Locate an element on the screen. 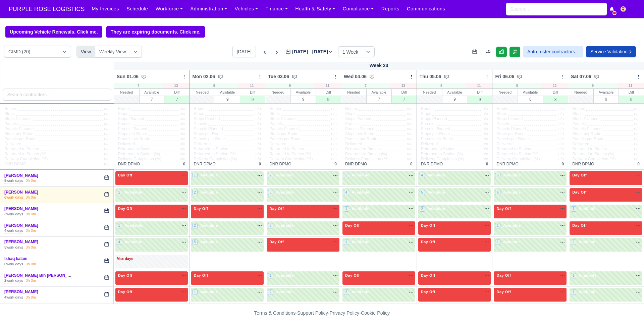 The image size is (644, 317). span: 0 is located at coordinates (638, 164).